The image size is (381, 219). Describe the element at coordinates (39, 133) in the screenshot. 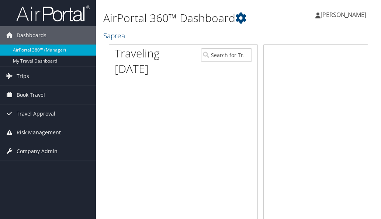

I see `span: Risk Management` at that location.